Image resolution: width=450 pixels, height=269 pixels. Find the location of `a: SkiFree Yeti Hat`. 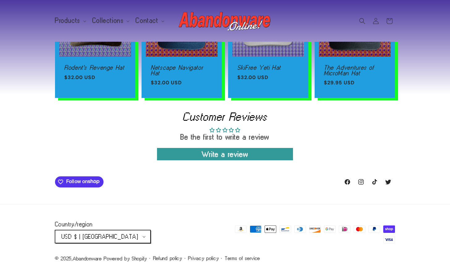

a: SkiFree Yeti Hat is located at coordinates (268, 68).